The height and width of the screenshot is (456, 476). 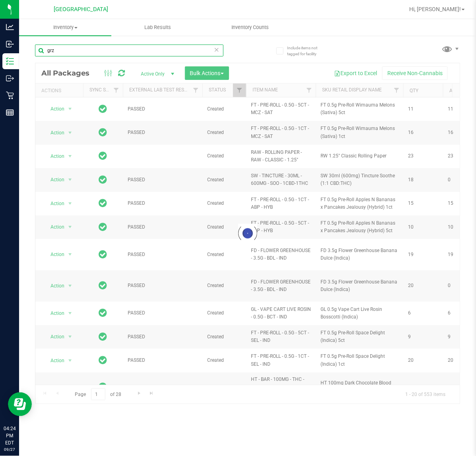 I want to click on span: Inventory Counts, so click(x=250, y=28).